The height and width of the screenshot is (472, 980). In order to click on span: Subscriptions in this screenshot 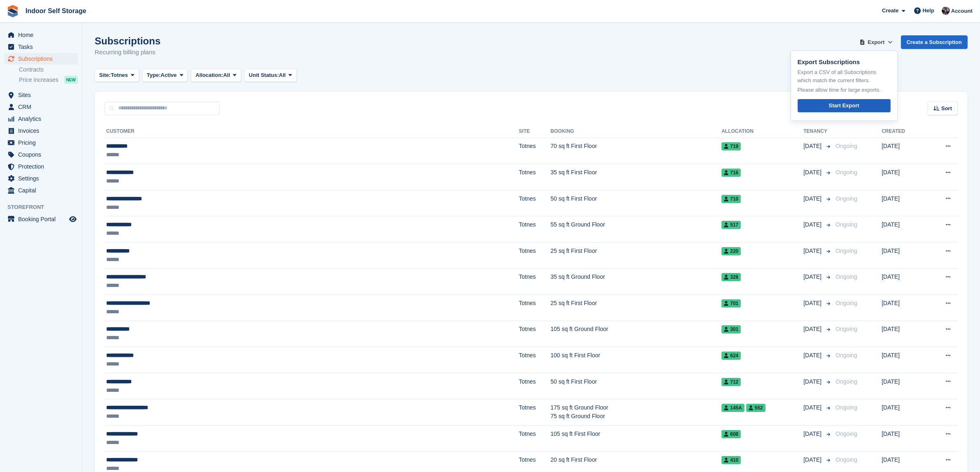, I will do `click(42, 59)`.